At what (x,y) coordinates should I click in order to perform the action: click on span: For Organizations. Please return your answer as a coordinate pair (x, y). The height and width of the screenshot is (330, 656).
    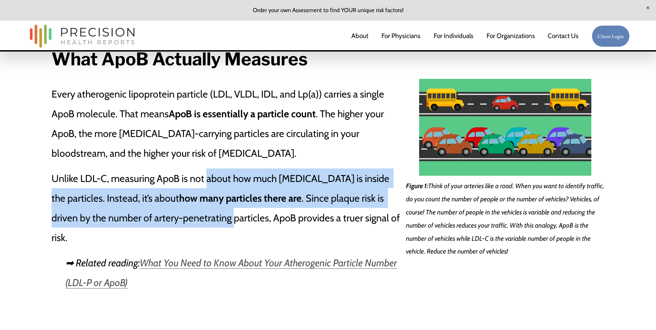
    Looking at the image, I should click on (511, 36).